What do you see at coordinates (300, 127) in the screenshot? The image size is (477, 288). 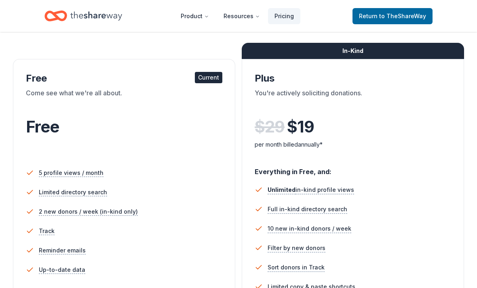 I see `span: $ 19` at bounding box center [300, 127].